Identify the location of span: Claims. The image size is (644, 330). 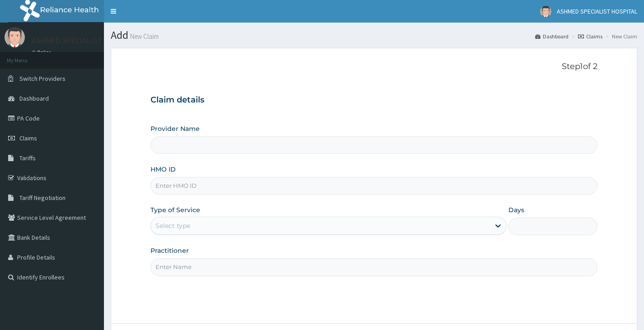
(28, 138).